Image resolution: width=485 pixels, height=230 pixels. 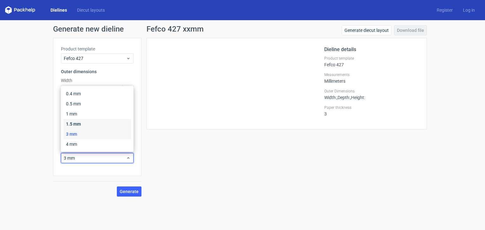 I want to click on span: , Depth :, so click(x=343, y=97).